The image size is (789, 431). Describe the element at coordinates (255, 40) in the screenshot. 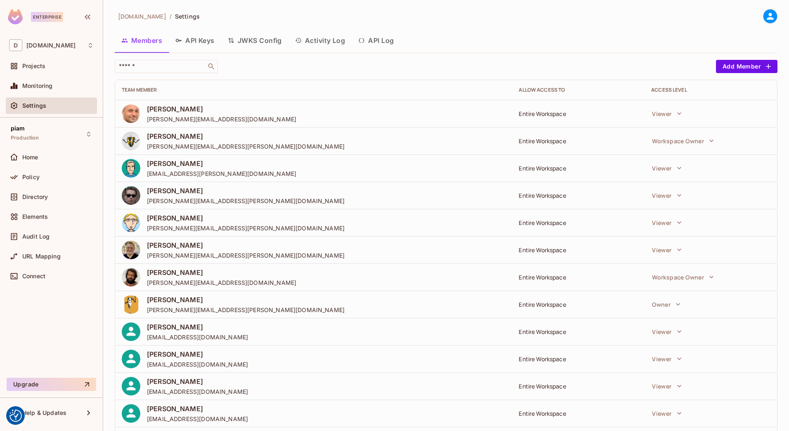

I see `button: JWKS Config` at that location.